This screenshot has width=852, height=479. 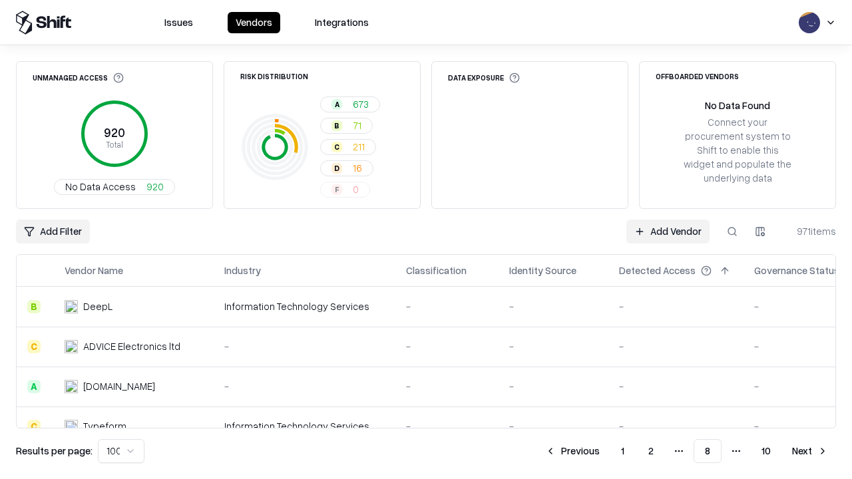 I want to click on div: Identity Source, so click(x=542, y=270).